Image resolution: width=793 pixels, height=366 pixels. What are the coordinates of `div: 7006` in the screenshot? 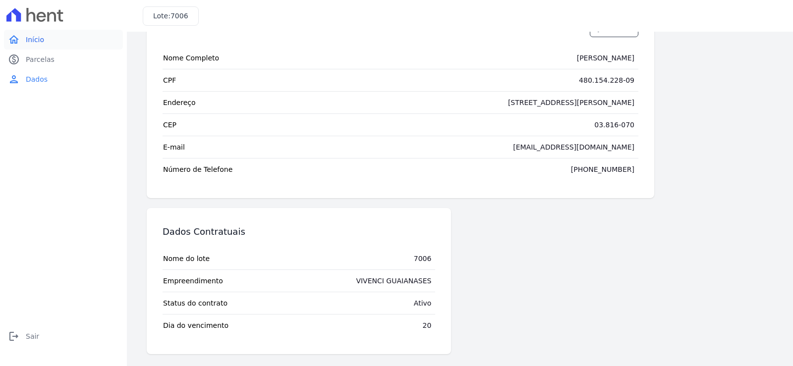 It's located at (423, 259).